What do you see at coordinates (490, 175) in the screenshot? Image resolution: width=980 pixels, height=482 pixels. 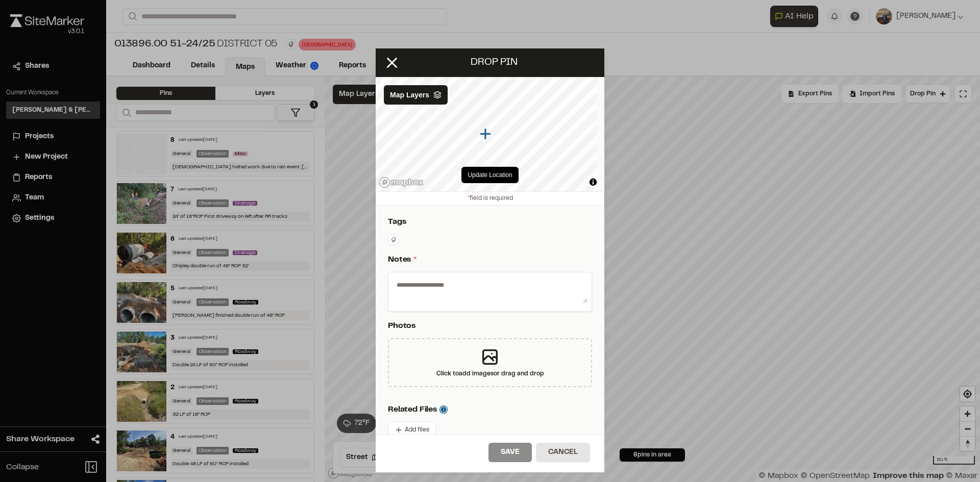 I see `button: Update Location` at bounding box center [490, 175].